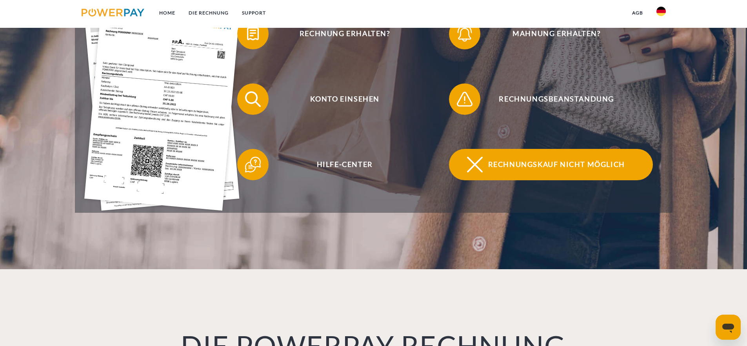  Describe the element at coordinates (254, 13) in the screenshot. I see `a: SUPPORT` at that location.